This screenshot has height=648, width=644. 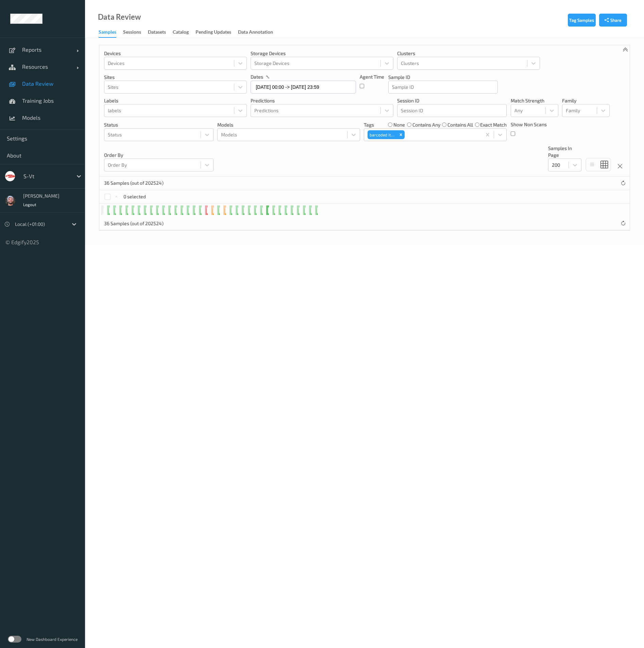 I want to click on div: Pending Updates, so click(x=213, y=33).